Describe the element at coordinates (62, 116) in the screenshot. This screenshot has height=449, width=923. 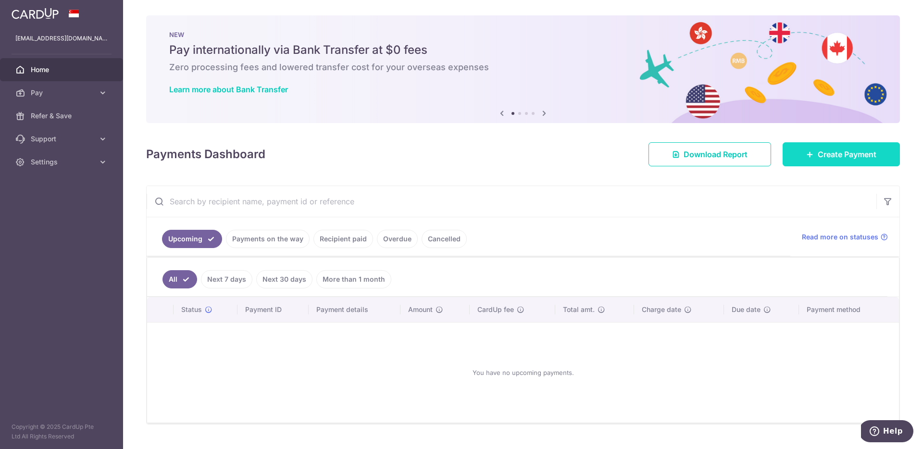
I see `span: Refer & Save` at that location.